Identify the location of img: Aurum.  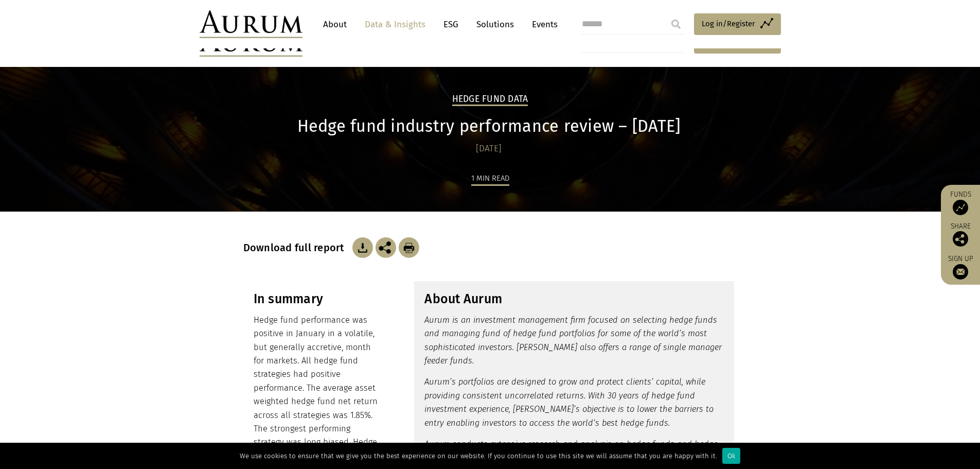
(251, 24).